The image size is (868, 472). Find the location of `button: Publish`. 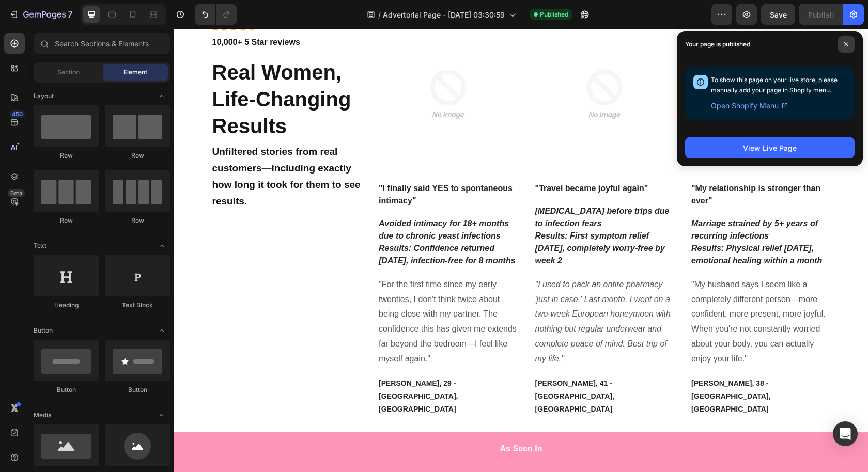

button: Publish is located at coordinates (820, 15).